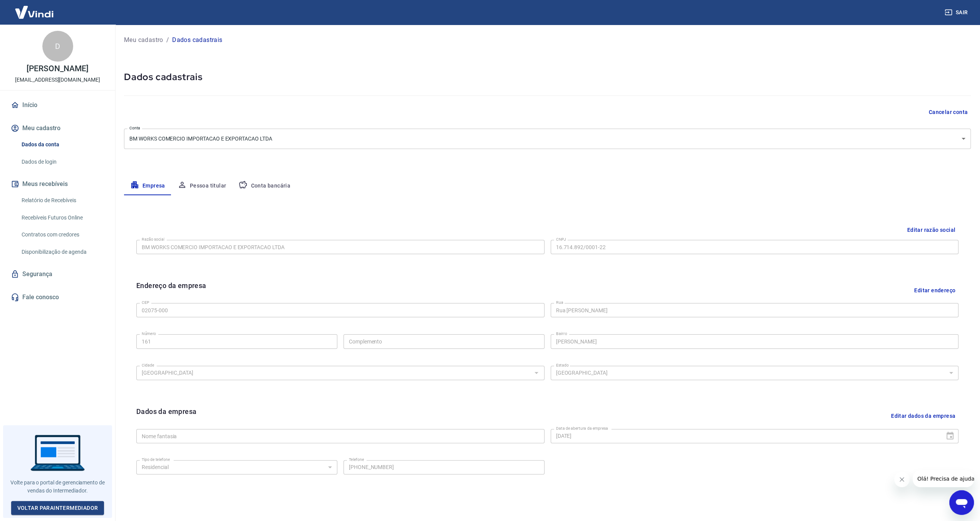  Describe the element at coordinates (561, 333) in the screenshot. I see `label: Bairro` at that location.